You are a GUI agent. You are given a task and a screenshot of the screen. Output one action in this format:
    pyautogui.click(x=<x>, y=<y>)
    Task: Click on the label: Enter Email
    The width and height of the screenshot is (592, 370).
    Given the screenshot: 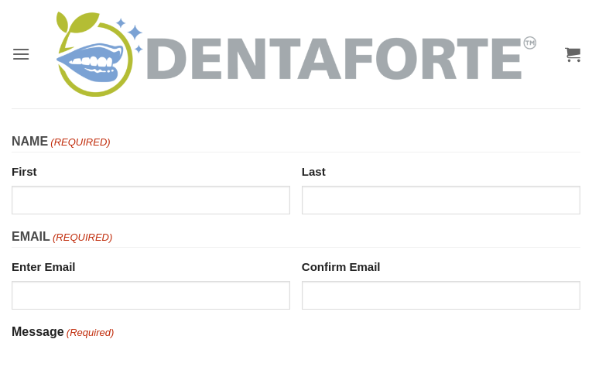 What is the action you would take?
    pyautogui.click(x=151, y=265)
    